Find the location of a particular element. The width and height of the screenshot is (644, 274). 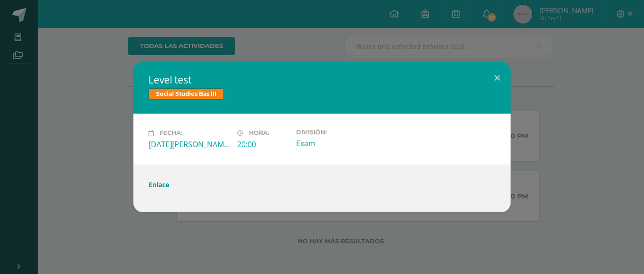

div: 20:00 is located at coordinates (263, 144).